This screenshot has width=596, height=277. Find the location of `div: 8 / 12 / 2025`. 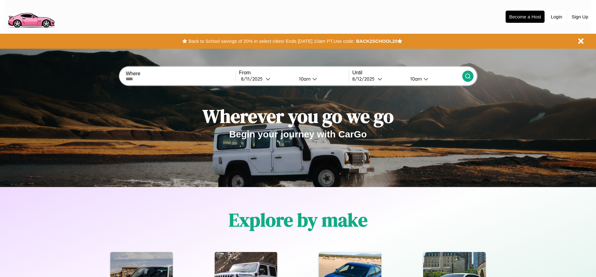

div: 8 / 12 / 2025 is located at coordinates (365, 79).